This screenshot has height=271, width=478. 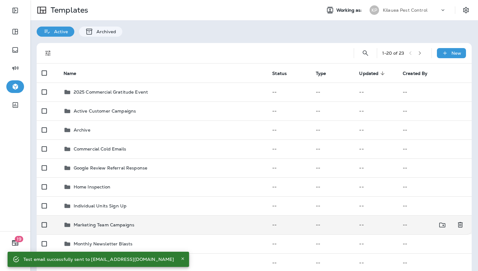 I want to click on div: KP, so click(x=374, y=10).